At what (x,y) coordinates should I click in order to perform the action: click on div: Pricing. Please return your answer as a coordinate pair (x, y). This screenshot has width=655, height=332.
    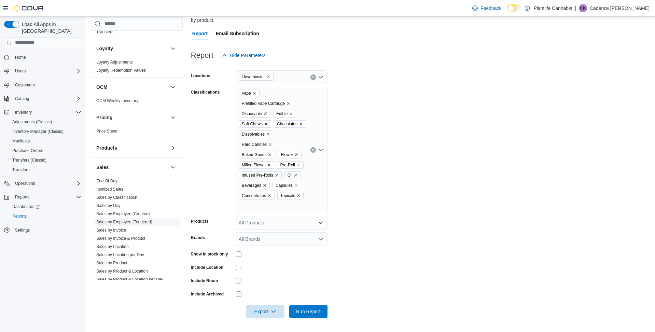
    Looking at the image, I should click on (137, 133).